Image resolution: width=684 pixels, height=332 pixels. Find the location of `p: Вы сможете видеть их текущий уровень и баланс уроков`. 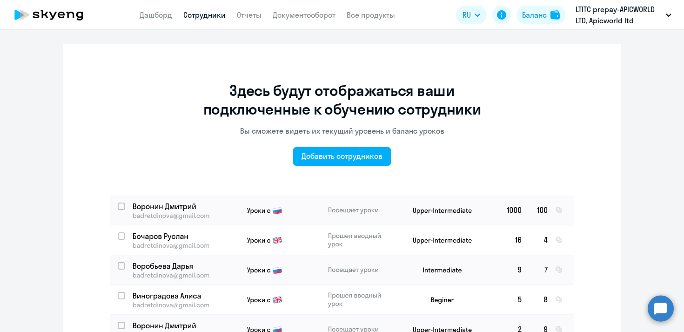

p: Вы сможете видеть их текущий уровень и баланс уроков is located at coordinates (342, 131).